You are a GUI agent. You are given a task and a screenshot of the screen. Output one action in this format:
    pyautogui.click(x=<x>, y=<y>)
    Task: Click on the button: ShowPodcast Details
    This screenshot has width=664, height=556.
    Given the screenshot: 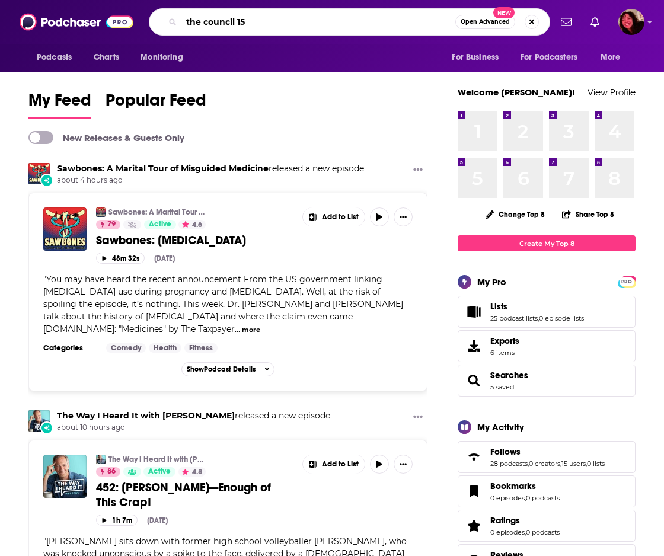 What is the action you would take?
    pyautogui.click(x=228, y=370)
    